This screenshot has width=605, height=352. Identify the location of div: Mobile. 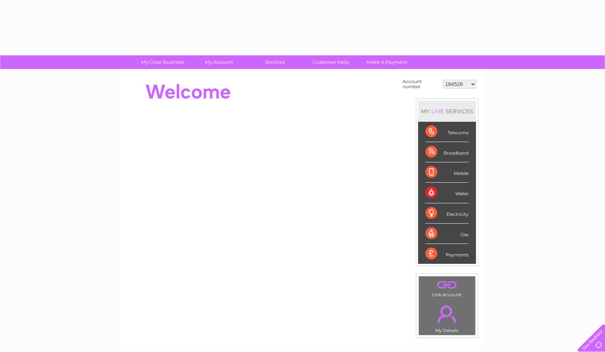
(447, 172).